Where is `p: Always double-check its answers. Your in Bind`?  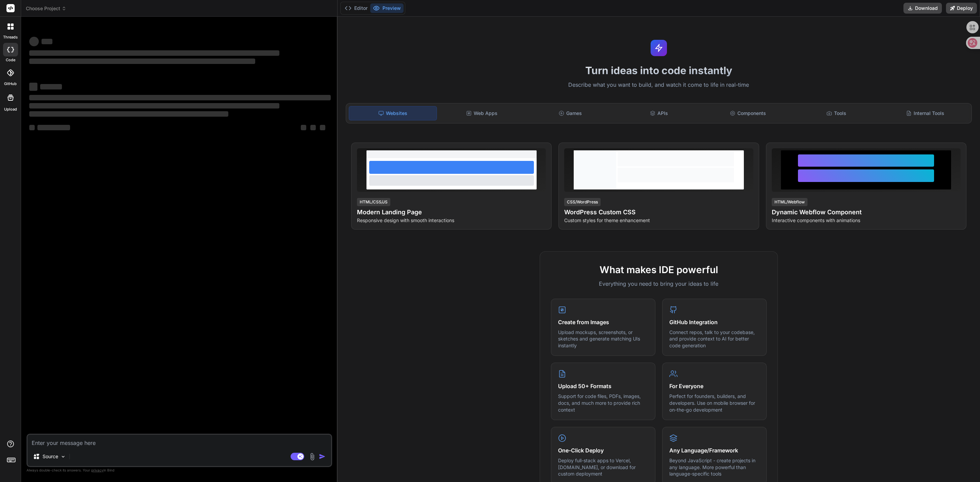
p: Always double-check its answers. Your in Bind is located at coordinates (180, 470).